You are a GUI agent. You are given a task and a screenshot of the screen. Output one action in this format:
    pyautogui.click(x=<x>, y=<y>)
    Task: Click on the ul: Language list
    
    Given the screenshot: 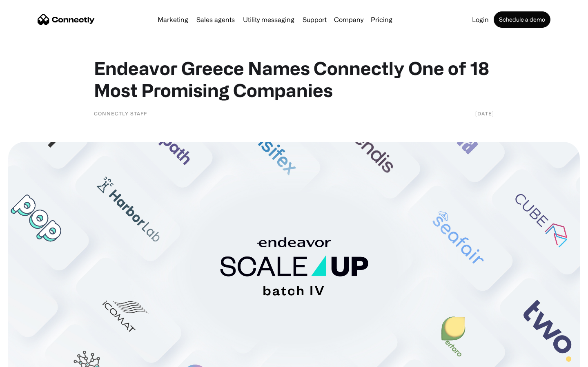 What is the action you would take?
    pyautogui.click(x=33, y=359)
    